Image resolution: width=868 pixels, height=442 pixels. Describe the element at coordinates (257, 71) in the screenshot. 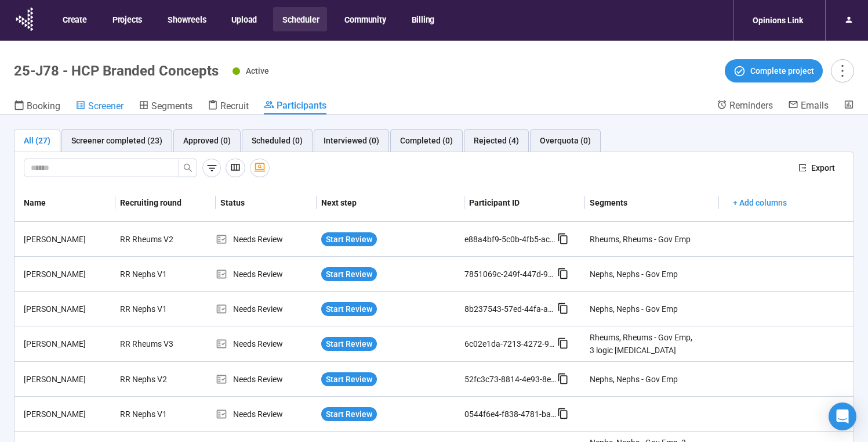

I see `span: Active` at that location.